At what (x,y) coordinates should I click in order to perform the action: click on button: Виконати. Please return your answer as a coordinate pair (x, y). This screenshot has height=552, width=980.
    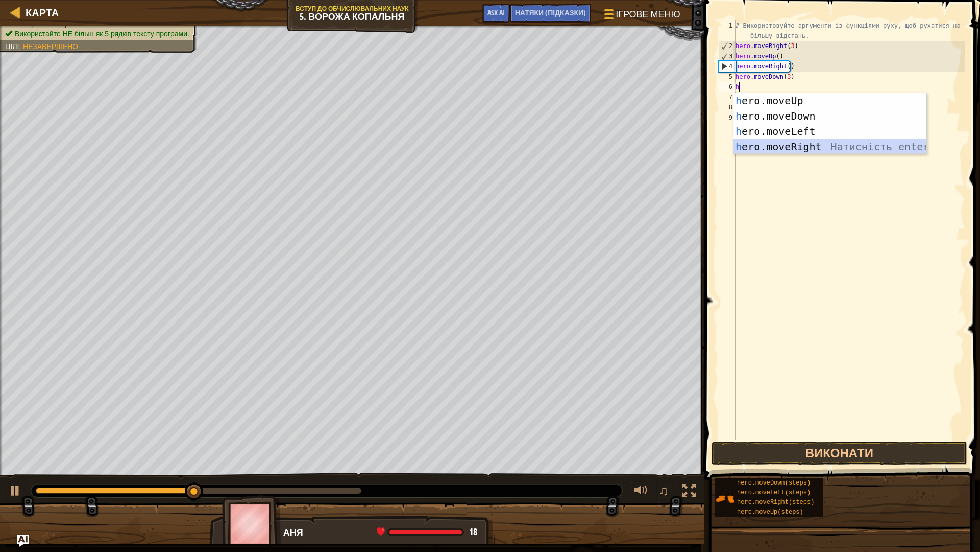
    Looking at the image, I should click on (840, 453).